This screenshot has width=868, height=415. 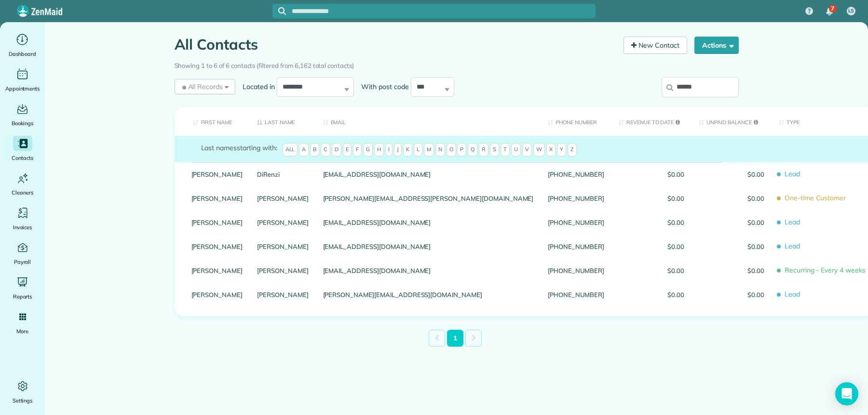 What do you see at coordinates (462, 150) in the screenshot?
I see `span: P` at bounding box center [462, 150].